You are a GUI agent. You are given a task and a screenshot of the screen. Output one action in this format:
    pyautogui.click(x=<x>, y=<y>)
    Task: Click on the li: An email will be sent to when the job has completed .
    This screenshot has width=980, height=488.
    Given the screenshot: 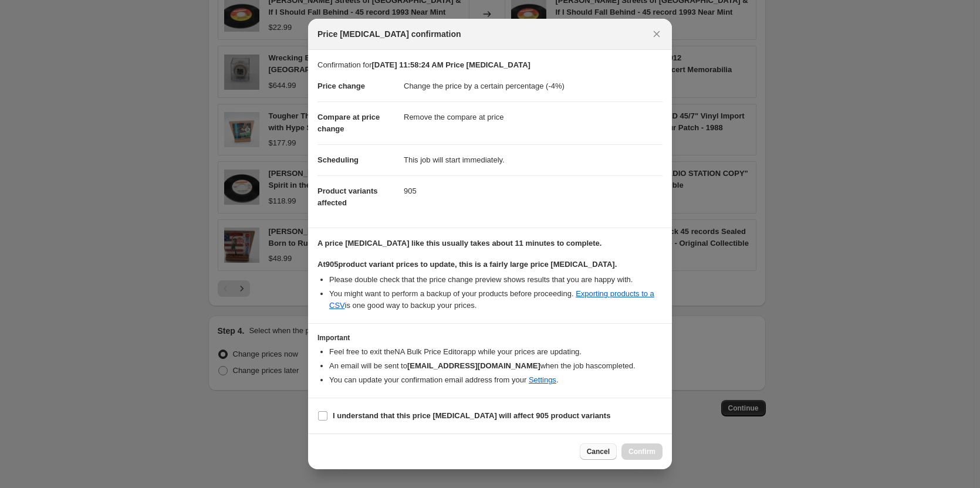 What is the action you would take?
    pyautogui.click(x=496, y=366)
    